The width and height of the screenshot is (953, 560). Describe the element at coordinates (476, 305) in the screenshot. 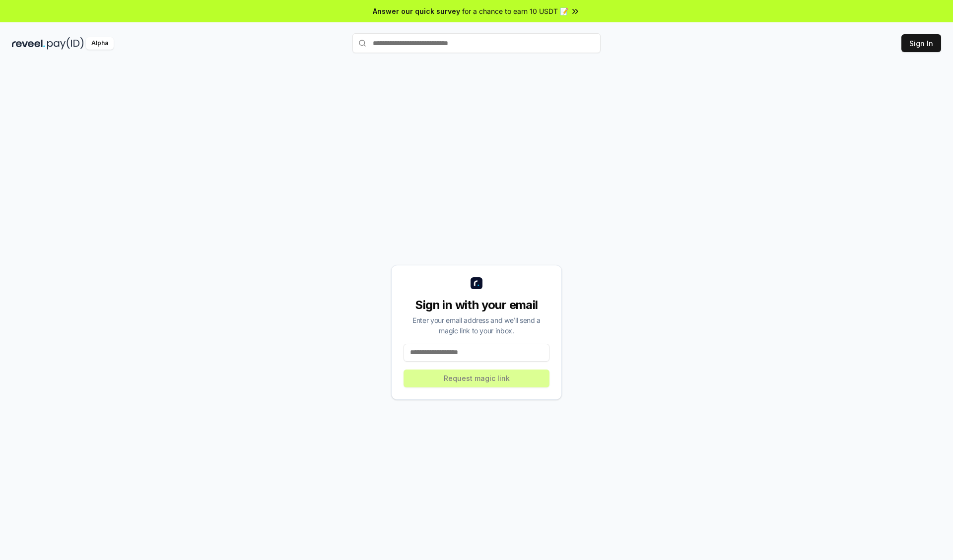

I see `div: Sign in with your email` at that location.